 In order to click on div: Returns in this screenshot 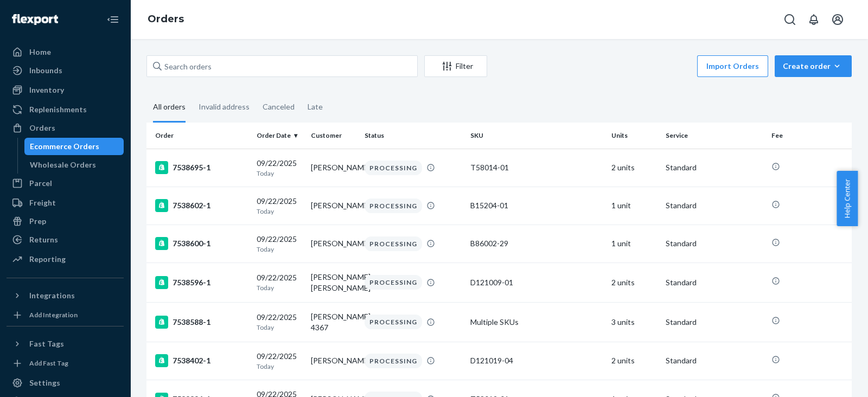, I will do `click(43, 240)`.